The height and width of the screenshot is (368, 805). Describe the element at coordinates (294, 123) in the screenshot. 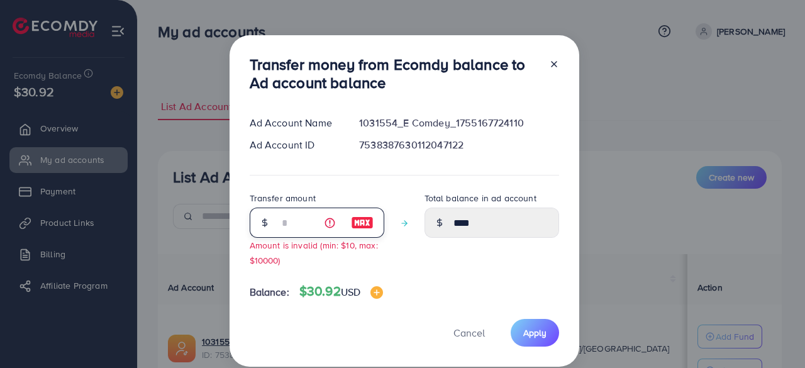

I see `div: Ad Account Name` at that location.